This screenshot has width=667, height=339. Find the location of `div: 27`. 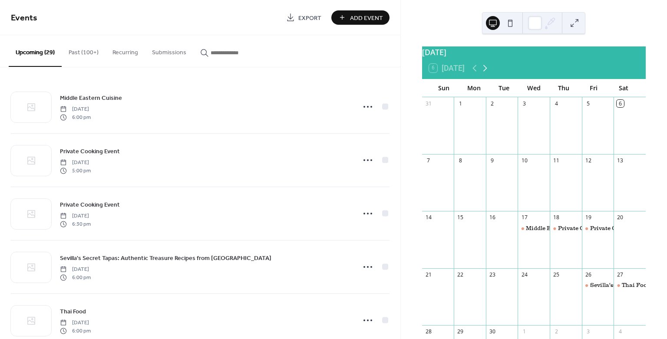

div: 27 is located at coordinates (620, 274).